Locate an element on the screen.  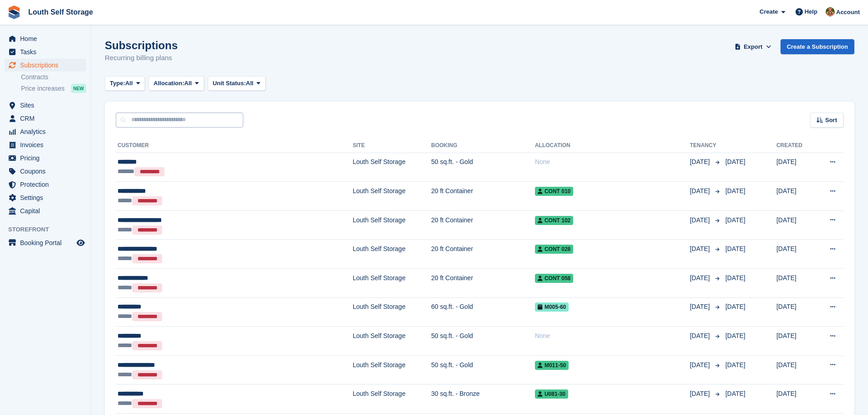
span: Pricing is located at coordinates (47, 158).